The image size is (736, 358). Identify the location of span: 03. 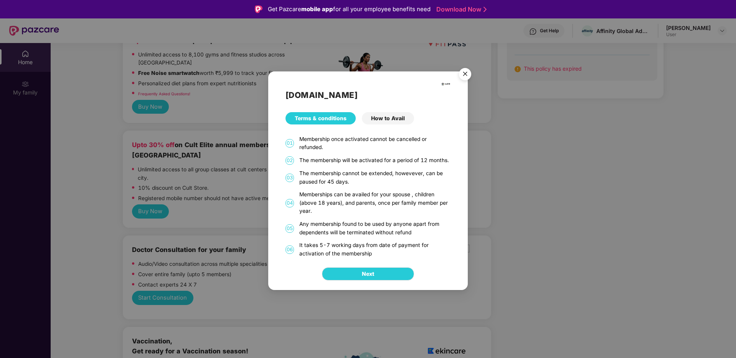
(290, 178).